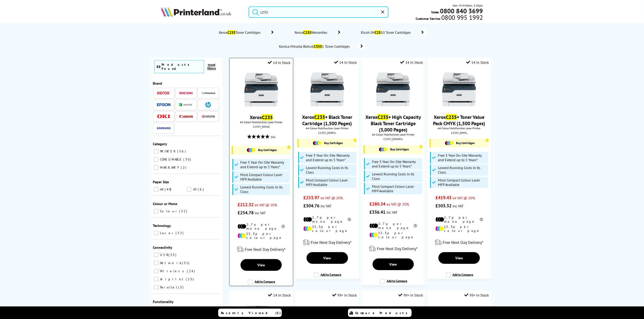 The image size is (644, 319). What do you see at coordinates (201, 189) in the screenshot?
I see `span: 6` at bounding box center [201, 189].